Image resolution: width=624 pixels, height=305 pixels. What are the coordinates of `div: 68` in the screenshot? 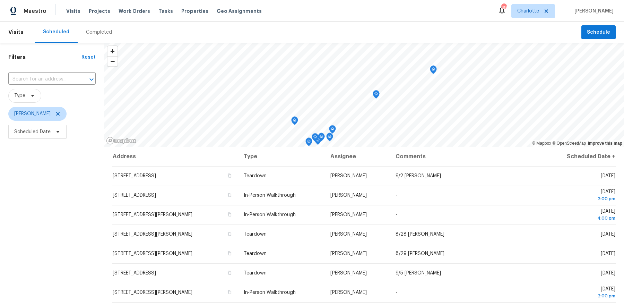 It's located at (504, 8).